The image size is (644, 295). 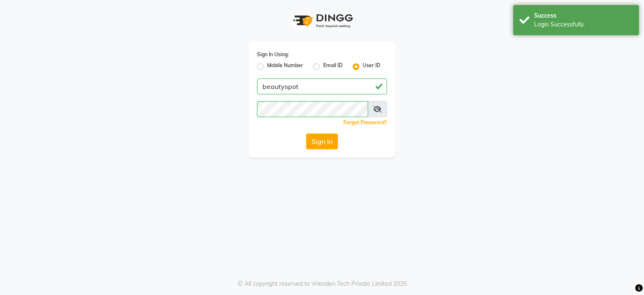 I want to click on div: Success, so click(x=583, y=16).